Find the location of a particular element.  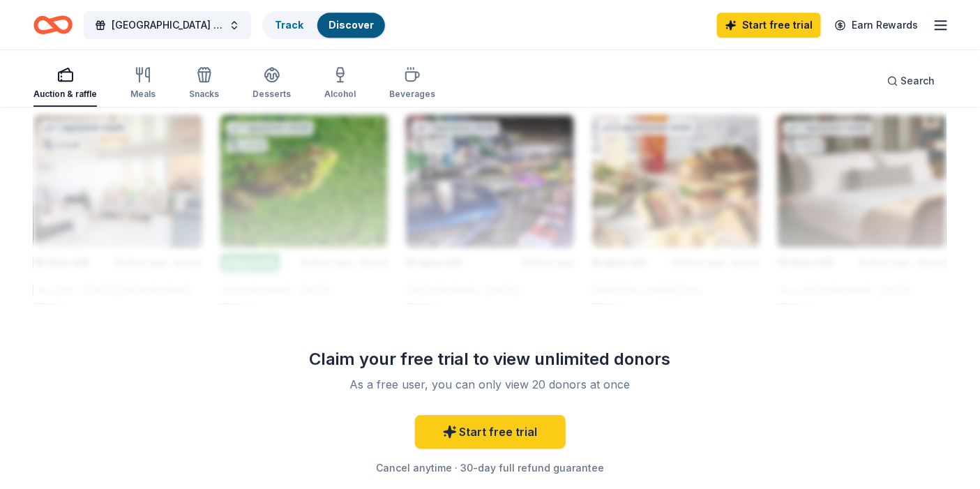

button: Alcohol is located at coordinates (340, 84).